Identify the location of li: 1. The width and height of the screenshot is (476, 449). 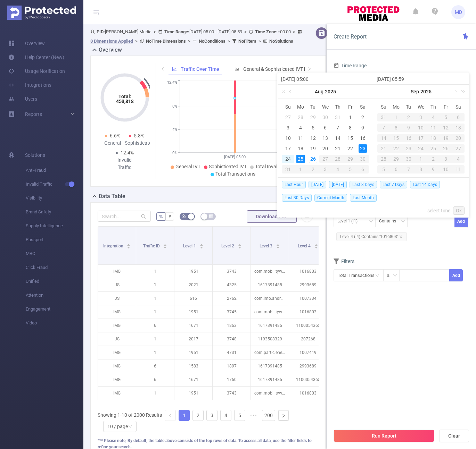
(184, 416).